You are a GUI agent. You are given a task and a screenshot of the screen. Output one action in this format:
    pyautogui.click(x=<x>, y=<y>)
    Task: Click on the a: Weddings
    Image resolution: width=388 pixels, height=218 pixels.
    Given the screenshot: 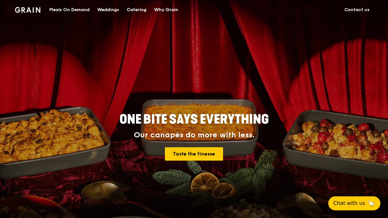 What is the action you would take?
    pyautogui.click(x=108, y=10)
    